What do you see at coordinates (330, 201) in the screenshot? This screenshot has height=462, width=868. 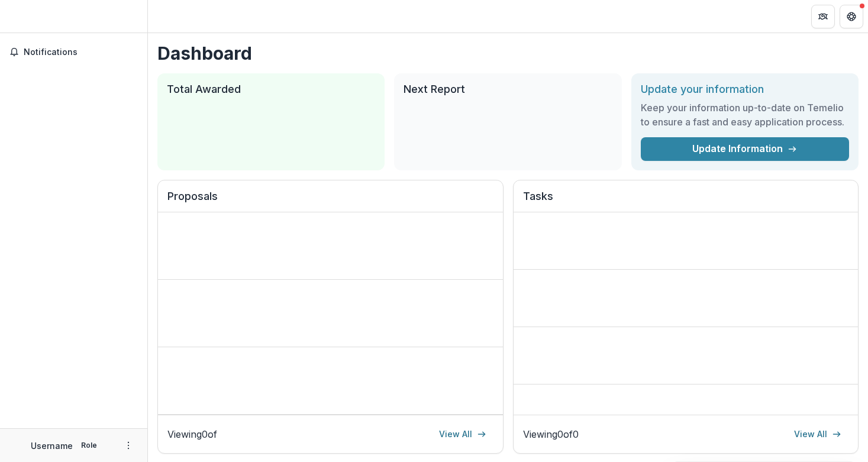 I see `h2: Proposals` at bounding box center [330, 201].